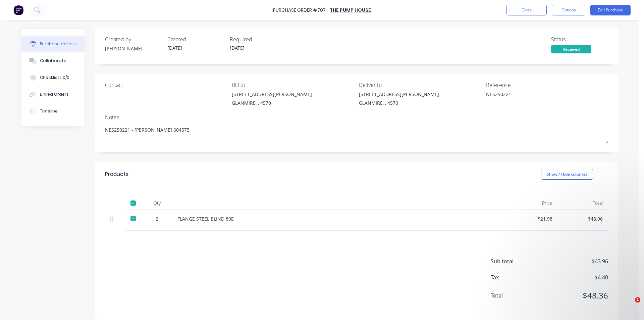 This screenshot has height=320, width=644. I want to click on div: Received, so click(572, 49).